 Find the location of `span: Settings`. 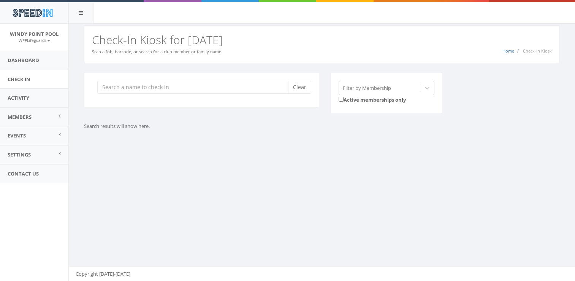

span: Settings is located at coordinates (19, 154).